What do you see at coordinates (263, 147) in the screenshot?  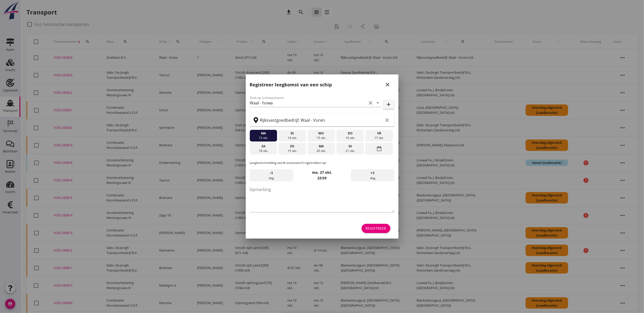 I see `div: za` at bounding box center [263, 147].